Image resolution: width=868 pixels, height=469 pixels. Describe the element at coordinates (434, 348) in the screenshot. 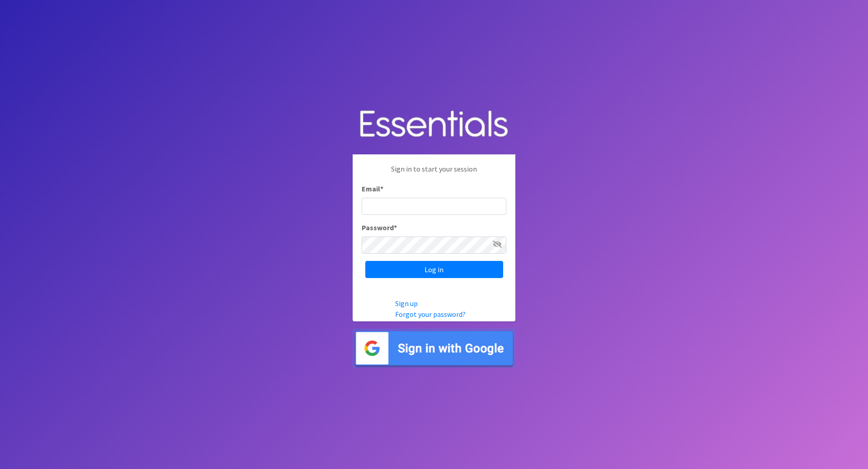

I see `img: Sign in with Google` at that location.